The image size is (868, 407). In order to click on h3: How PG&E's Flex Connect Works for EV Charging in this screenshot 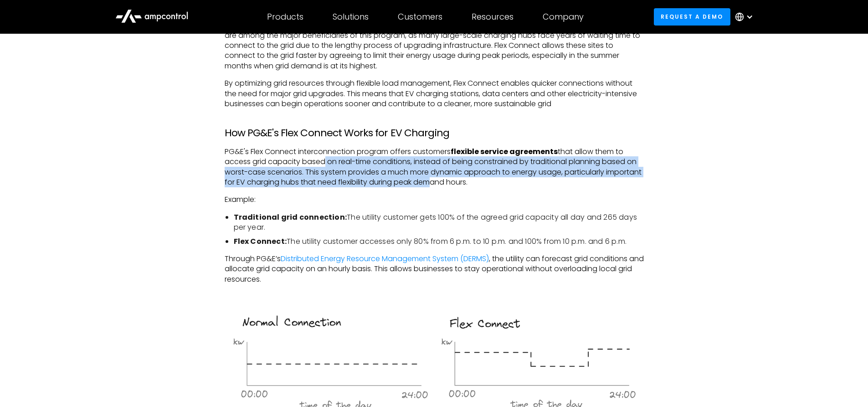, I will do `click(434, 133)`.